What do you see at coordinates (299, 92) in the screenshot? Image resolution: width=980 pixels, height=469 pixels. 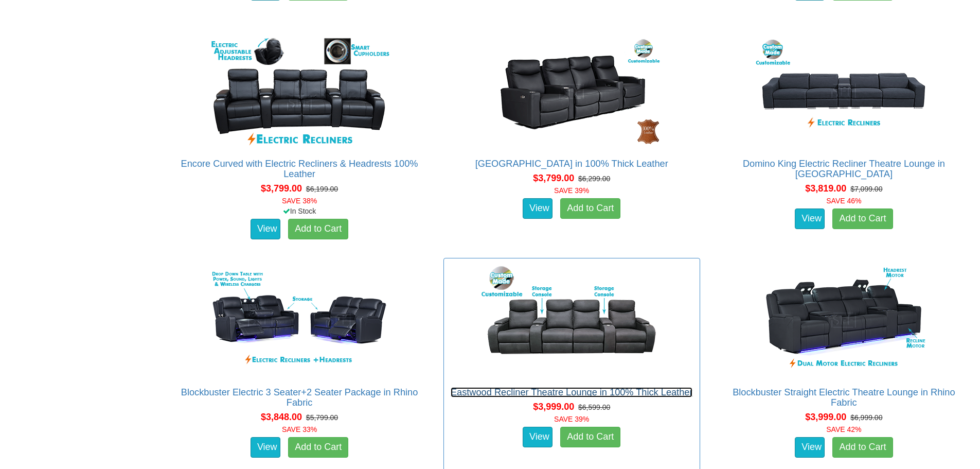 I see `img: Encore Curved with Electric Recliners & Headrests 100% Leather` at bounding box center [299, 92].